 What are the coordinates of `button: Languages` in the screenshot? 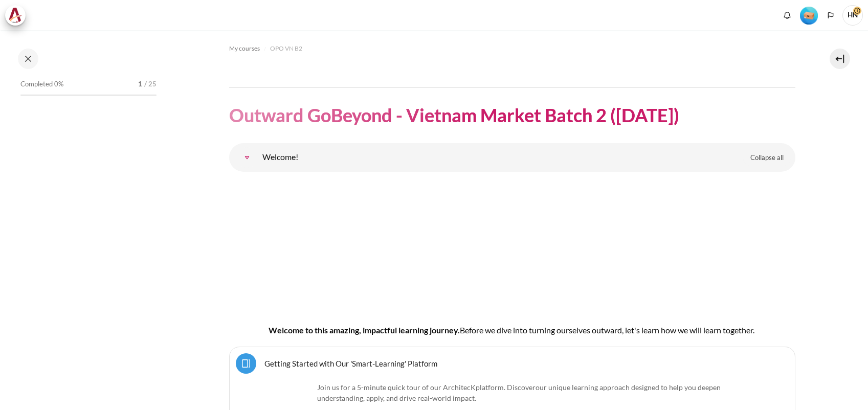 It's located at (831, 15).